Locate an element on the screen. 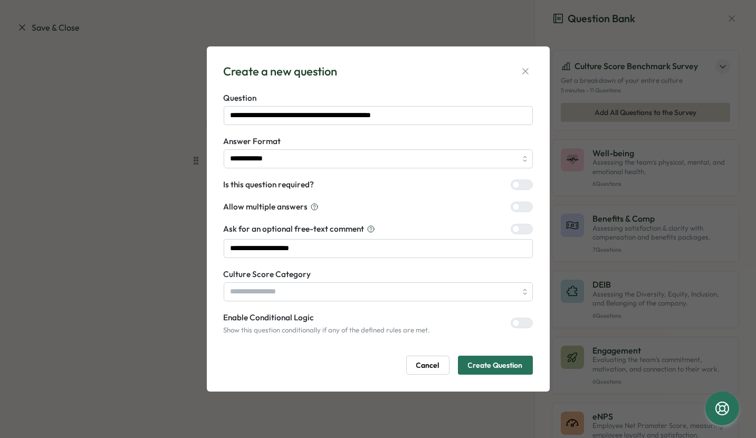  span: Cancel is located at coordinates (428, 365).